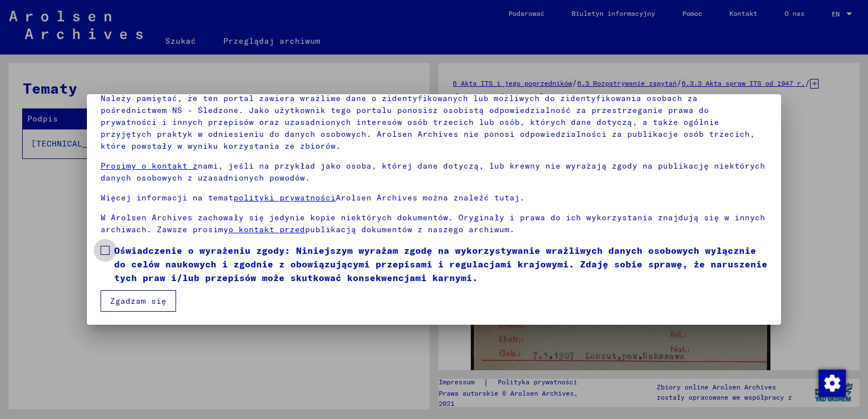 This screenshot has width=868, height=419. Describe the element at coordinates (832, 383) in the screenshot. I see `img: Zmienianie zgody` at that location.